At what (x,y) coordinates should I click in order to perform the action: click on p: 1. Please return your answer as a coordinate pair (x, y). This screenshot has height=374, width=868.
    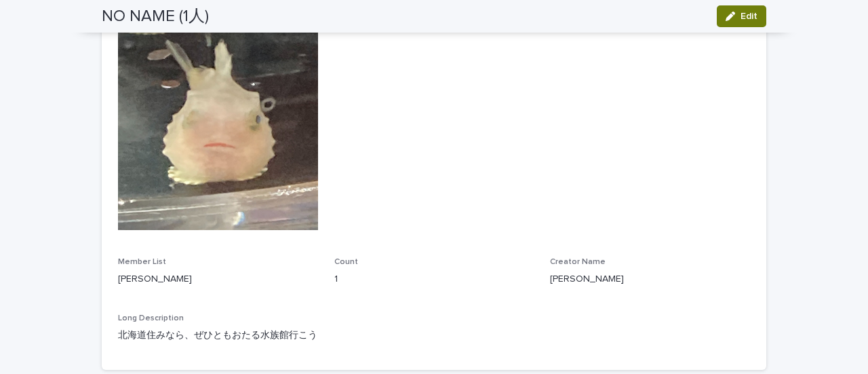
    Looking at the image, I should click on (434, 279).